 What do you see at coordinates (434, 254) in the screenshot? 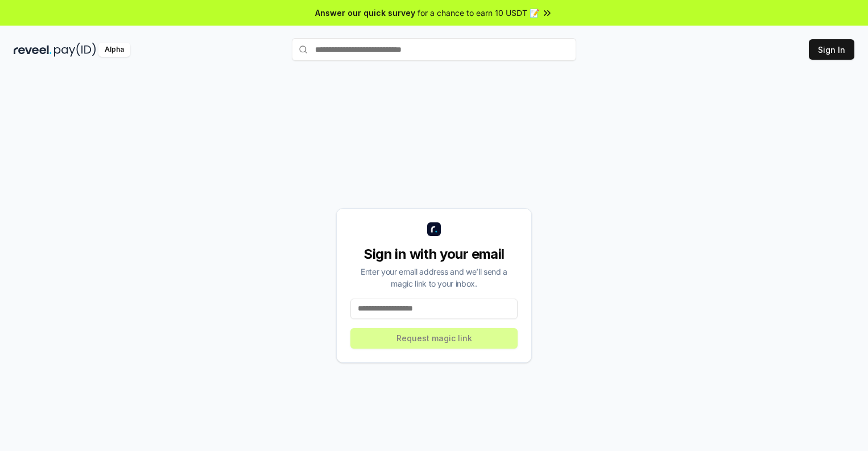
I see `div: Sign in with your email` at bounding box center [434, 254].